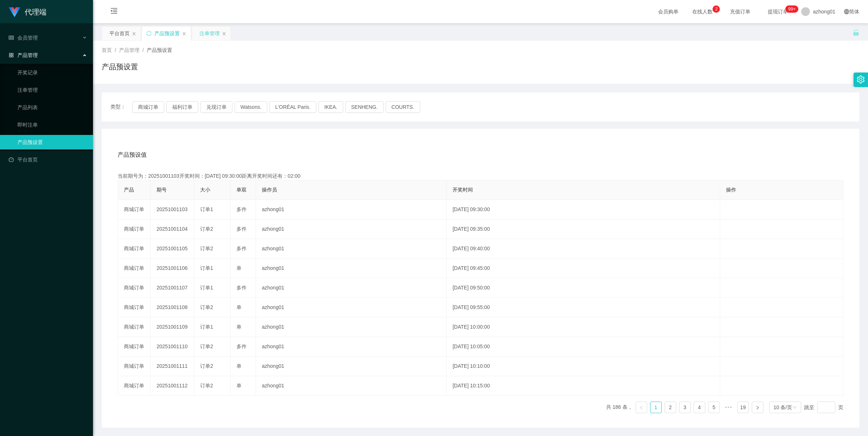 Image resolution: width=868 pixels, height=436 pixels. I want to click on li: 1, so click(656, 407).